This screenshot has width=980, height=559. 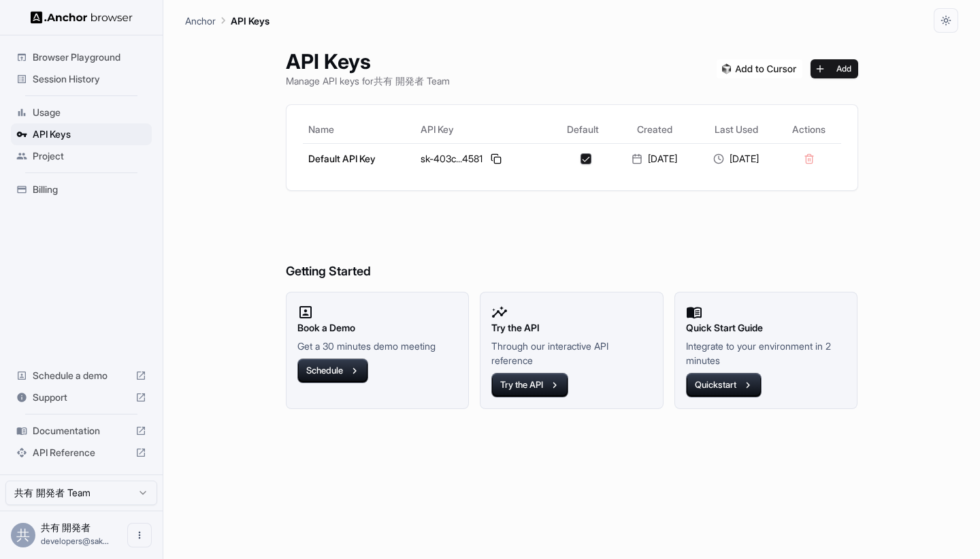 What do you see at coordinates (75, 540) in the screenshot?
I see `span: developers@sakurakids-sc.jp` at bounding box center [75, 540].